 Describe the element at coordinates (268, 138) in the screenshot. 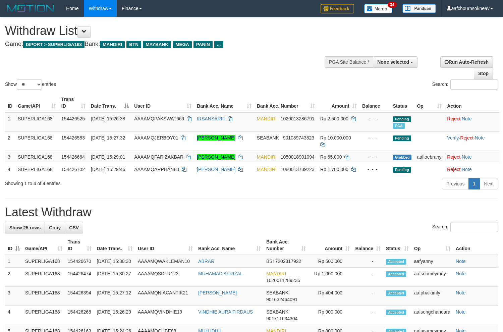

I see `span: SEABANK` at that location.